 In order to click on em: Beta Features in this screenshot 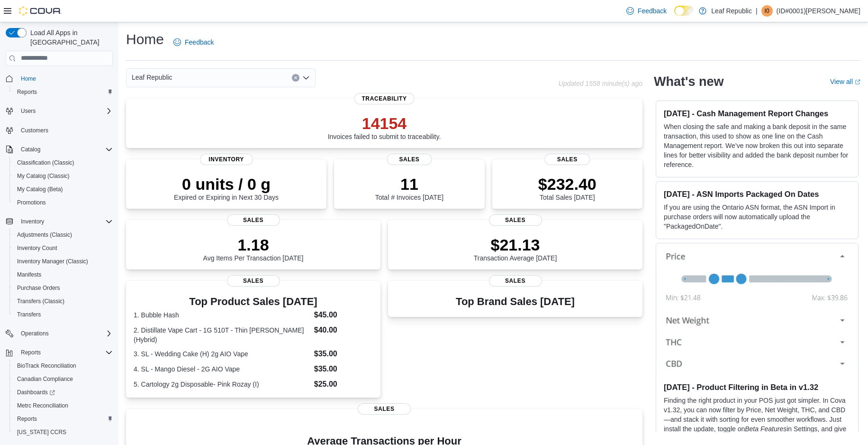, I will do `click(766, 428)`.